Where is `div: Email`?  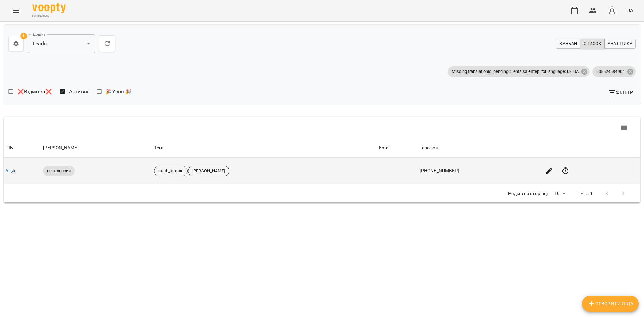 div: Email is located at coordinates (398, 148).